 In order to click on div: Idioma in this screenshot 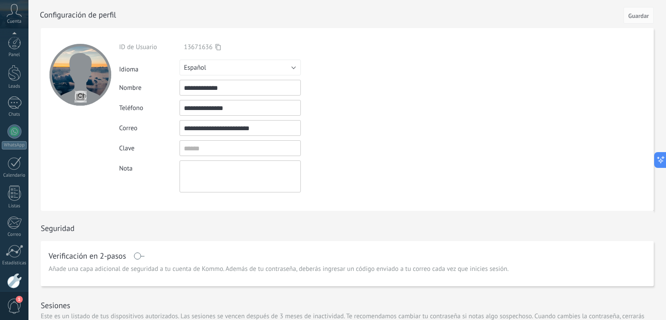, I will do `click(149, 67)`.